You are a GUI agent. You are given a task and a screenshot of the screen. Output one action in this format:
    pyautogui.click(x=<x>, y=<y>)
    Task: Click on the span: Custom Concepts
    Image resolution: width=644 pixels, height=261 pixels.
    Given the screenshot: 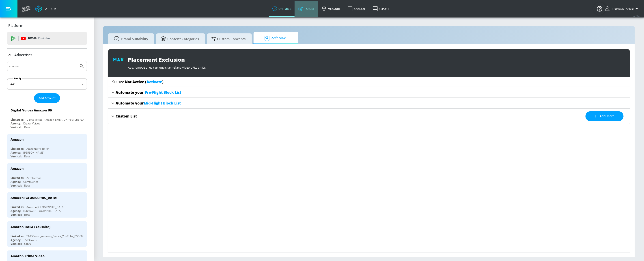 What is the action you would take?
    pyautogui.click(x=229, y=39)
    